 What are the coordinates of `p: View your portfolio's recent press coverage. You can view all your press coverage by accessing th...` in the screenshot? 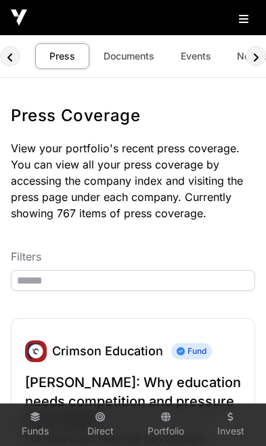 It's located at (133, 181).